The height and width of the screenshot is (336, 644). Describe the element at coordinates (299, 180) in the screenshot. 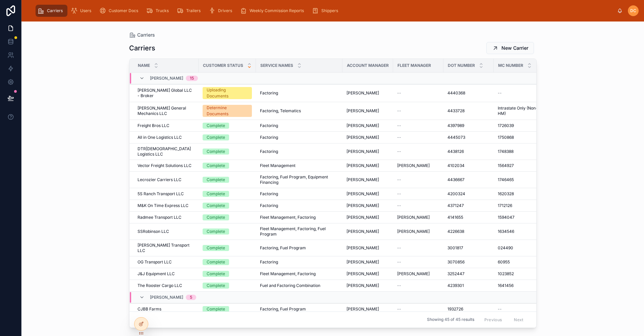

I see `span: Factoring, Fuel Program, Equipment Financing` at that location.